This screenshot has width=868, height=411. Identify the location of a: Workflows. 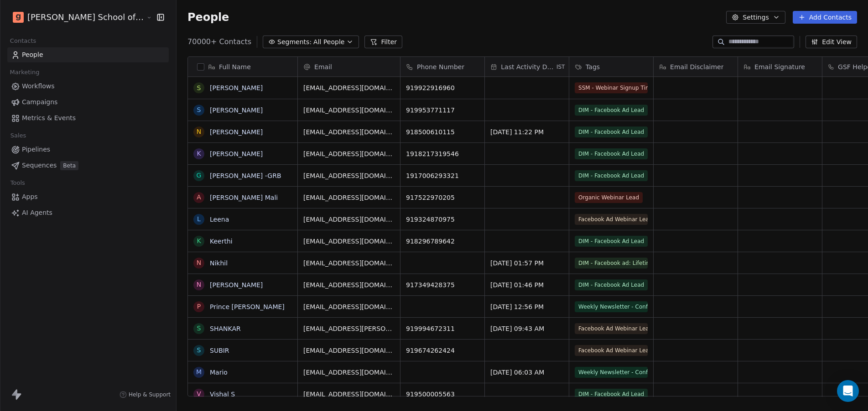
(88, 86).